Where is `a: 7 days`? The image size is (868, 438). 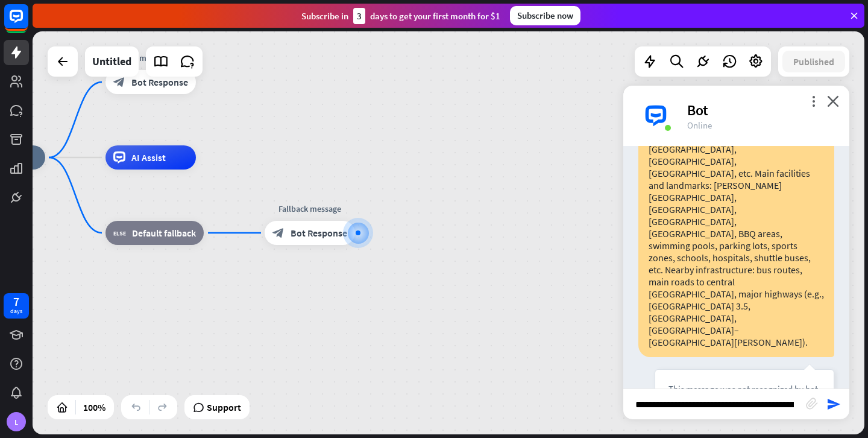
a: 7 days is located at coordinates (16, 306).